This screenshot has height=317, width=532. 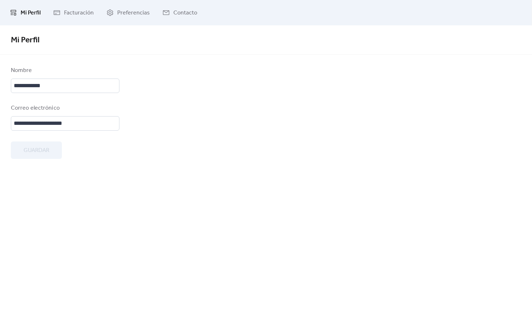 I want to click on div: Correo electrónico, so click(x=64, y=108).